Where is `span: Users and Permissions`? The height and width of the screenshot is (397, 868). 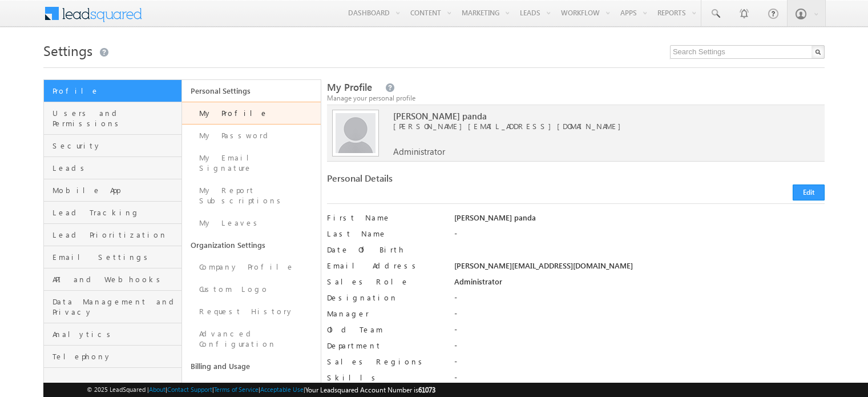
span: Users and Permissions is located at coordinates (115, 118).